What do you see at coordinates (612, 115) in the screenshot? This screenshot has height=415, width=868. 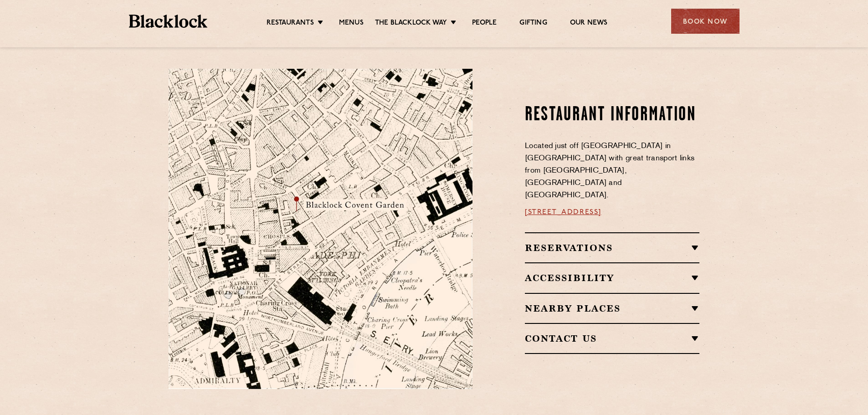 I see `h2: Restaurant information` at bounding box center [612, 115].